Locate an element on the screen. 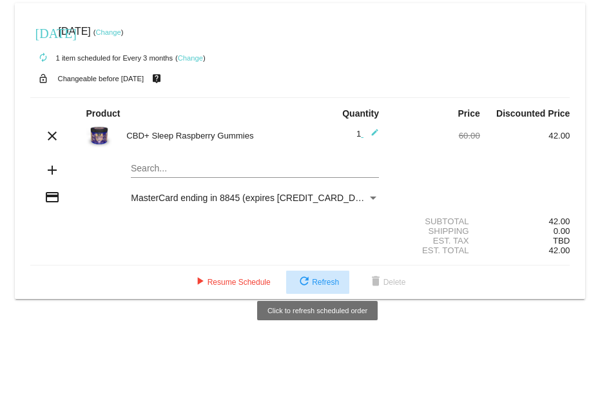  img: JustCBD_CBD_SLEEP_RaspBerries_16oz_650X650-Render.jpg is located at coordinates (99, 135).